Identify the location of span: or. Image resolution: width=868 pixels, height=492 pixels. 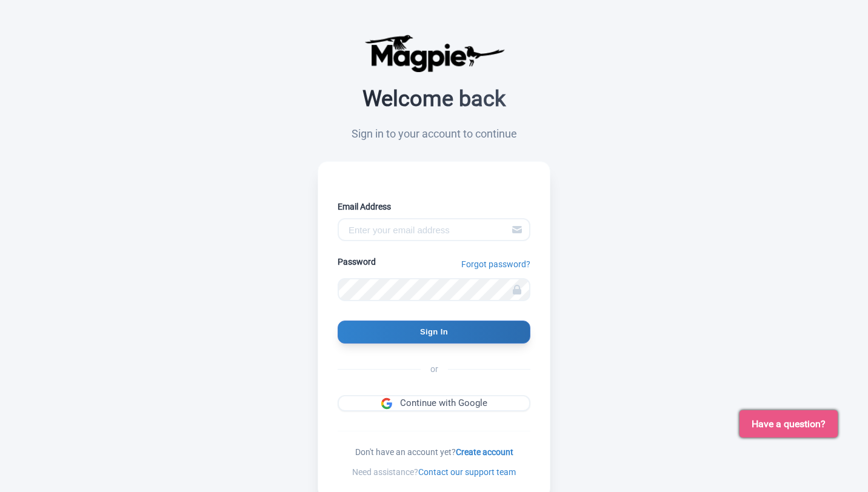
(434, 369).